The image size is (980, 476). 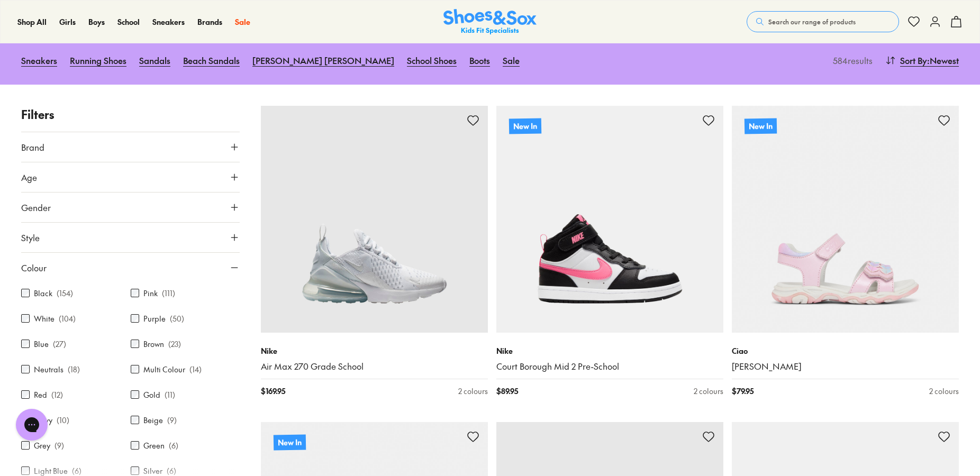 I want to click on span: Age, so click(x=29, y=177).